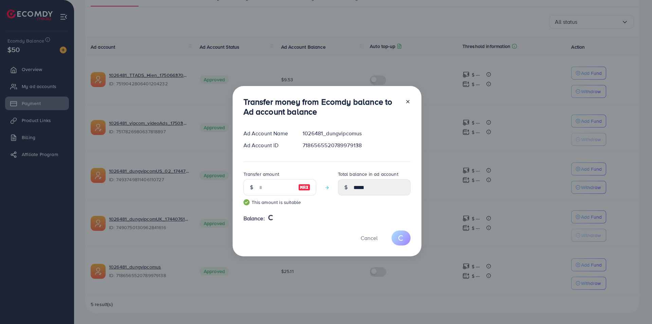 Image resolution: width=652 pixels, height=324 pixels. Describe the element at coordinates (254, 218) in the screenshot. I see `span: Balance:` at that location.